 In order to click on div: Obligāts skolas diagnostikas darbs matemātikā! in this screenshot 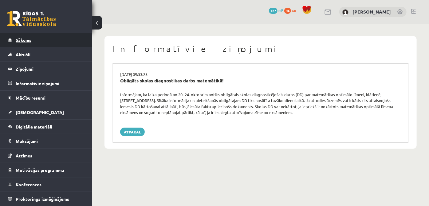, I will do `click(261, 81)`.